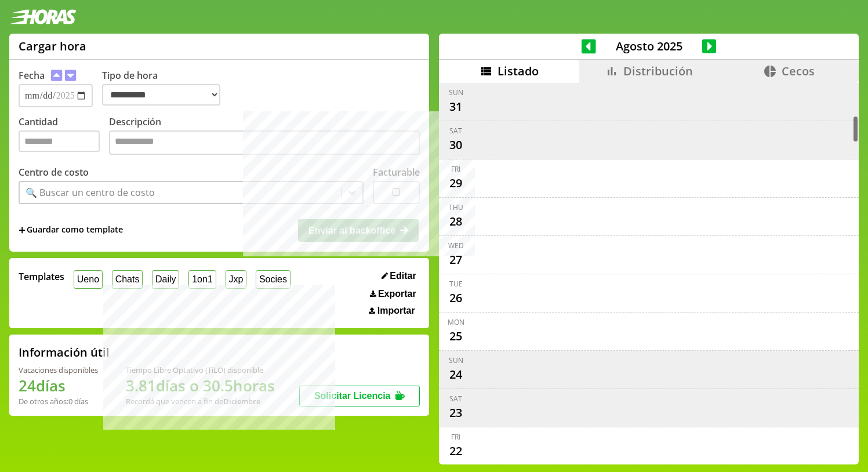  I want to click on span: Exportar, so click(397, 294).